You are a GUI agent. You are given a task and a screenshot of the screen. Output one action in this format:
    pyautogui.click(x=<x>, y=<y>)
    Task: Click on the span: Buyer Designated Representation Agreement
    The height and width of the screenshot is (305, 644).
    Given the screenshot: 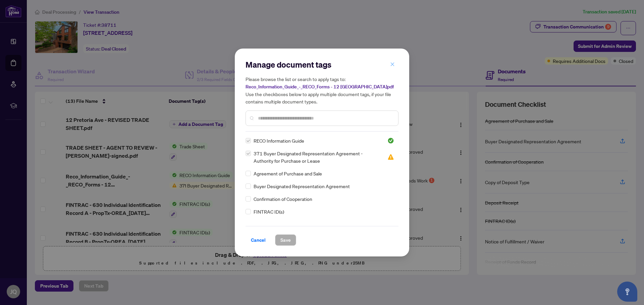 What is the action you would take?
    pyautogui.click(x=302, y=186)
    